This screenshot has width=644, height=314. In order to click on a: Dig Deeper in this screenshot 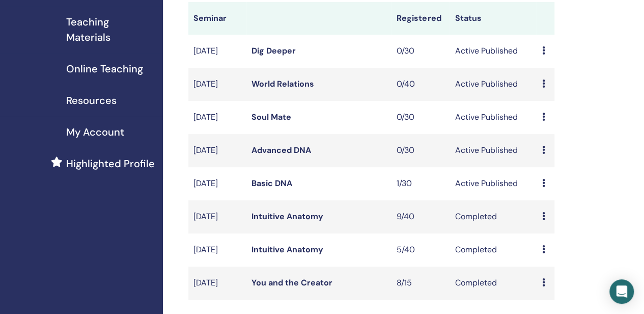, I will do `click(274, 50)`.